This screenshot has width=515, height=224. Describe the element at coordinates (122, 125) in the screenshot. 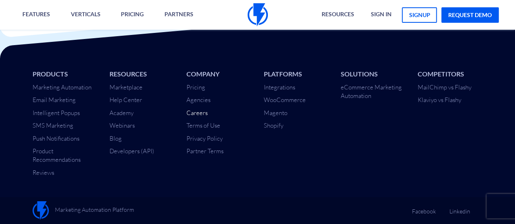

I see `a: Webinars` at that location.